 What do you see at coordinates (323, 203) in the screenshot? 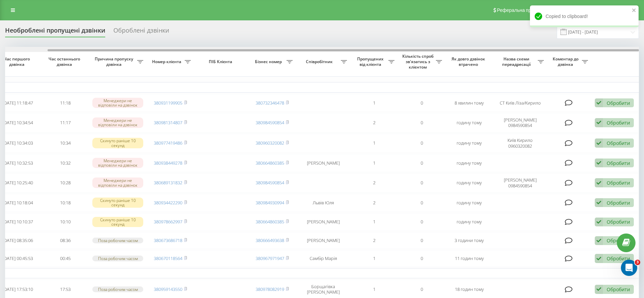
I see `td: Львів Юля` at bounding box center [323, 203].